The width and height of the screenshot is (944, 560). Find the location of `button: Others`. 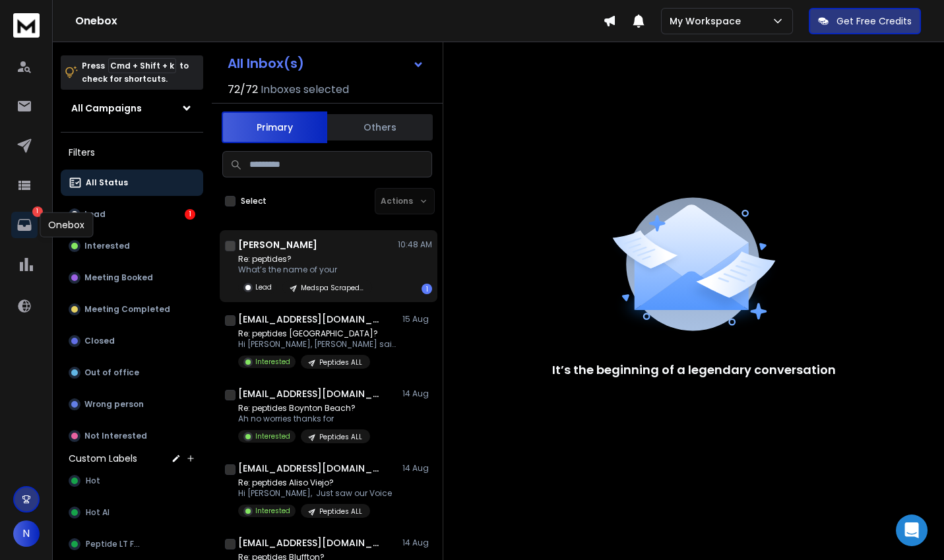

button: Others is located at coordinates (380, 128).